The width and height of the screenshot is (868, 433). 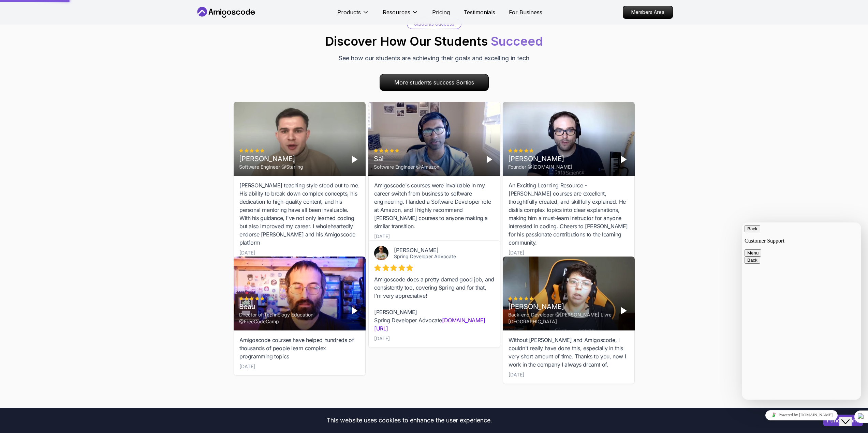 I want to click on div: Software Engineer @Starling, so click(x=271, y=167).